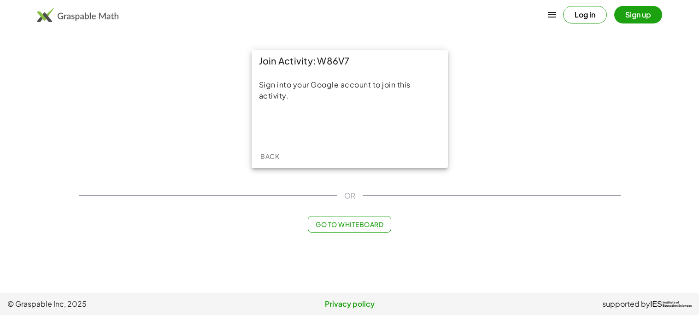  Describe the element at coordinates (270, 156) in the screenshot. I see `span: Back` at that location.